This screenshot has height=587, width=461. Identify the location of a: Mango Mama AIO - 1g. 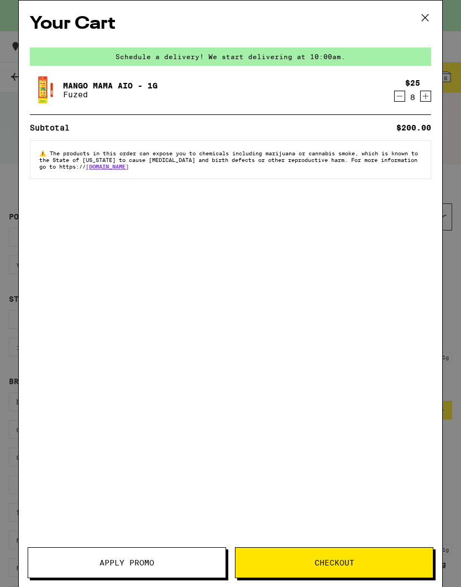
(110, 86).